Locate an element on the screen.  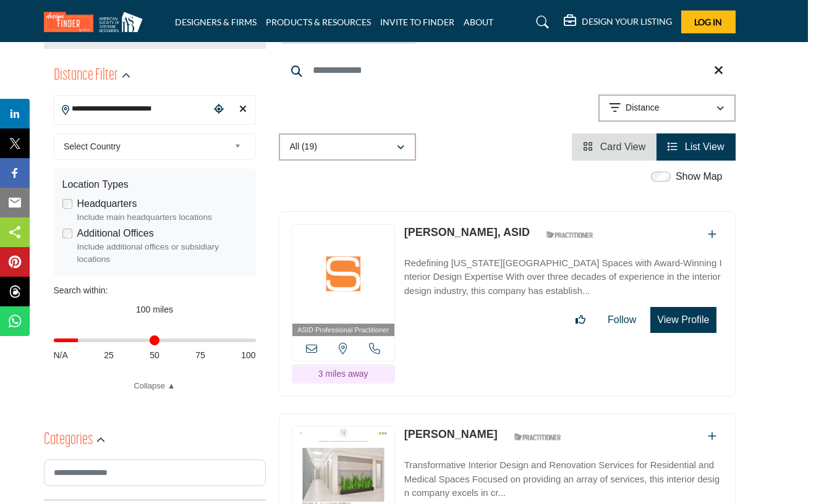
a: View Card is located at coordinates (614, 147).